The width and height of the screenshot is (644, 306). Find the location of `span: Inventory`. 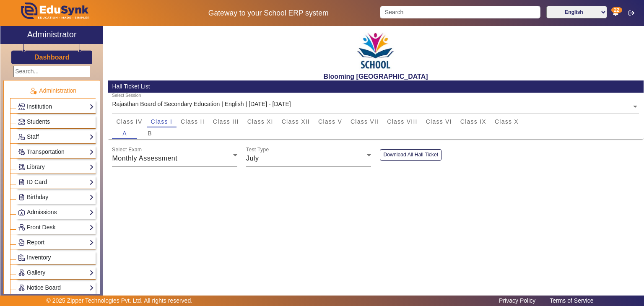

span: Inventory is located at coordinates (39, 257).